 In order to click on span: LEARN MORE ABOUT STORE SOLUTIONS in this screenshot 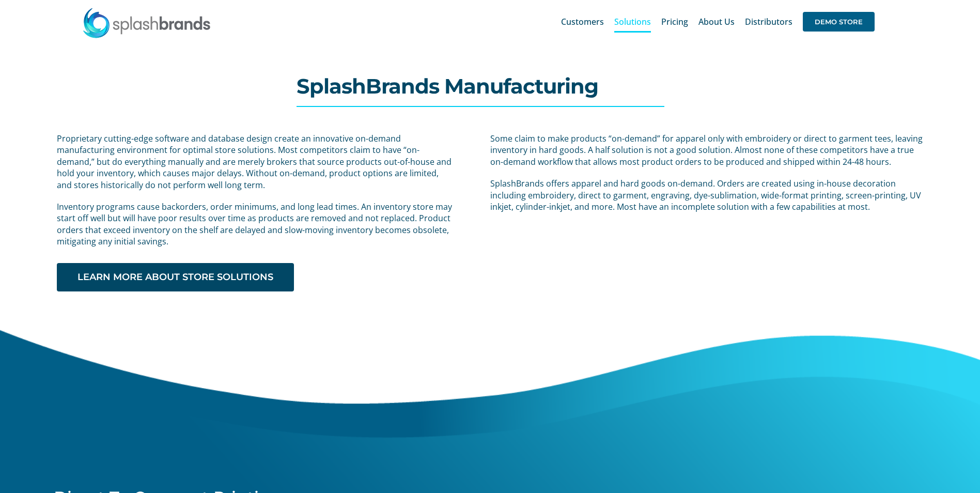, I will do `click(175, 277)`.